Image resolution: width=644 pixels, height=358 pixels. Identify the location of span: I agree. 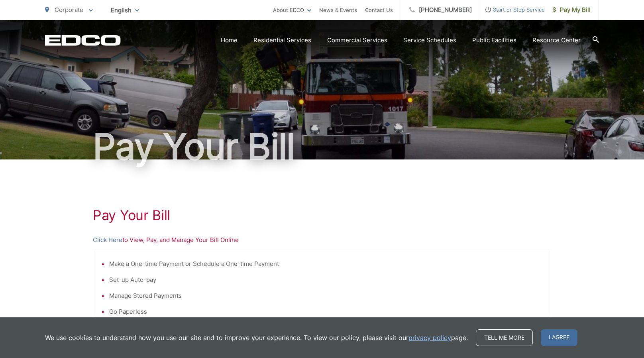
(560, 337).